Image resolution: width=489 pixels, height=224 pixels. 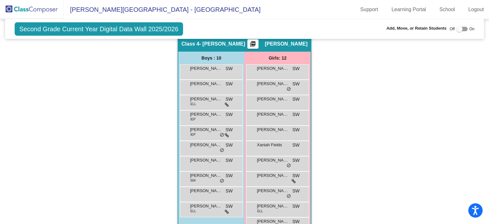 I want to click on span: Class 4, so click(x=190, y=44).